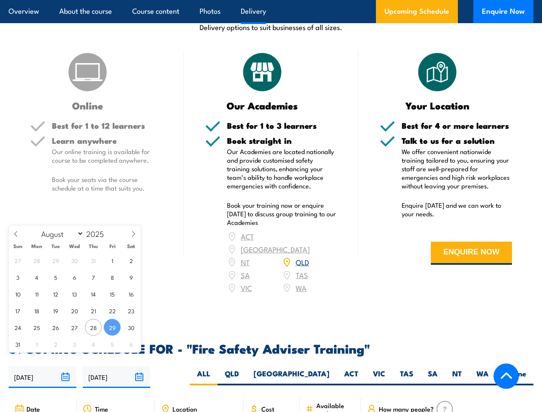  What do you see at coordinates (36, 344) in the screenshot?
I see `span: September 1, 2025` at bounding box center [36, 344].